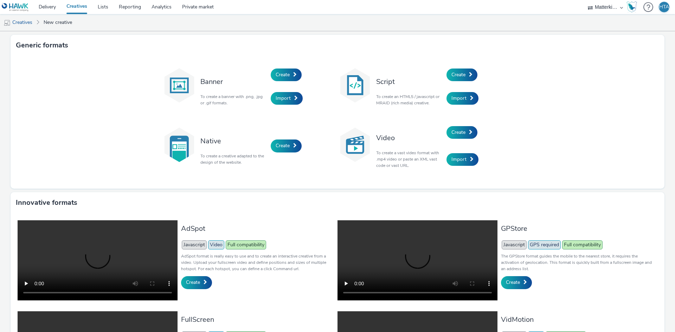  I want to click on h3: Video, so click(410, 138).